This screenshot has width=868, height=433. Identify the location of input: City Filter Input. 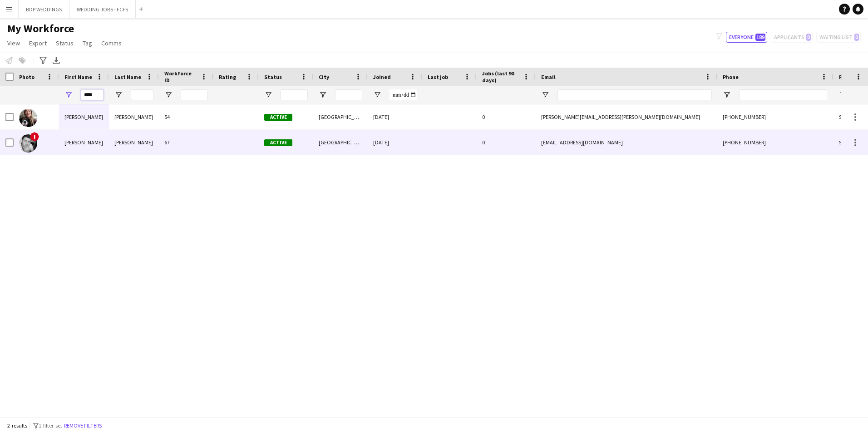
(349, 95).